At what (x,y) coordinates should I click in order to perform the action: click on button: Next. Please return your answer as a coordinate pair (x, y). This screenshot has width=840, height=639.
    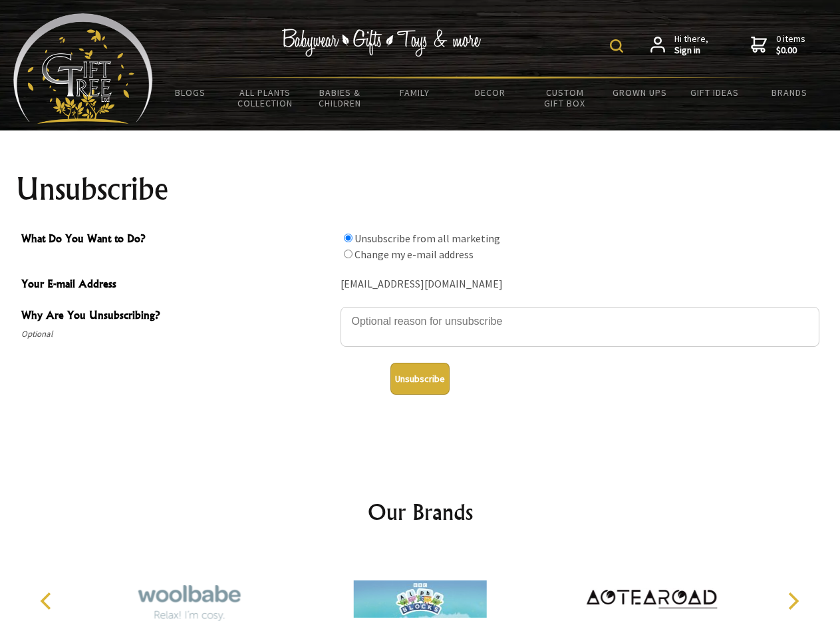
    Looking at the image, I should click on (793, 601).